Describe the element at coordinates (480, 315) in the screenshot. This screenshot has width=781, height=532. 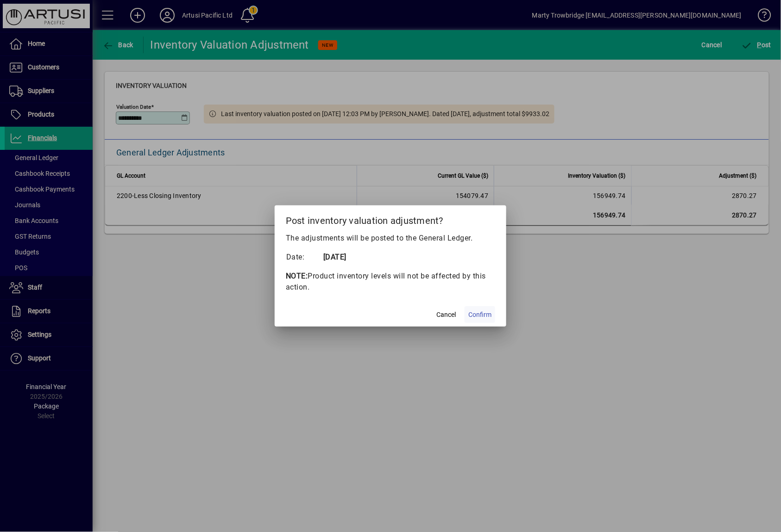
I see `span: Confirm` at that location.